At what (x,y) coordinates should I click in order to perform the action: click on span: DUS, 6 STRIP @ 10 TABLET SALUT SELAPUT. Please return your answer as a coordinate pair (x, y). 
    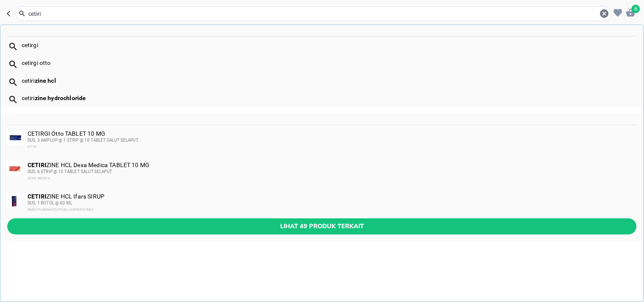
    Looking at the image, I should click on (69, 171).